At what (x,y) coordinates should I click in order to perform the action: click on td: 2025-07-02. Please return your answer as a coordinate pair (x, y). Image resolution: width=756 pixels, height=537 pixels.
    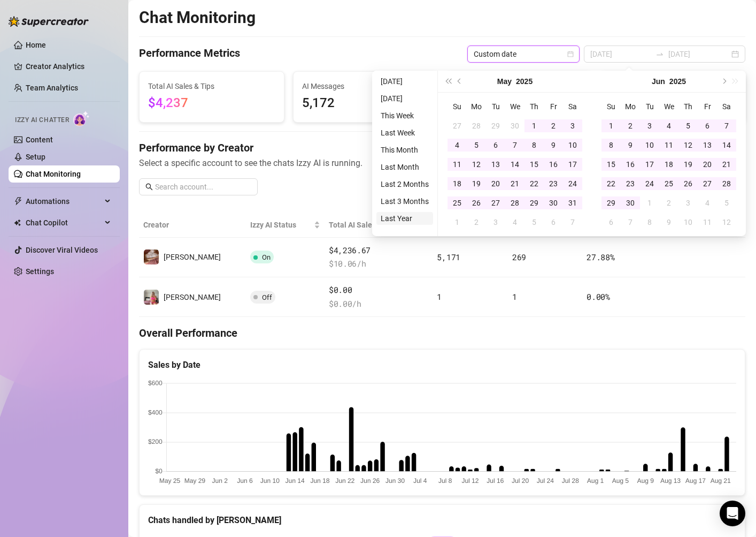
    Looking at the image, I should click on (669, 203).